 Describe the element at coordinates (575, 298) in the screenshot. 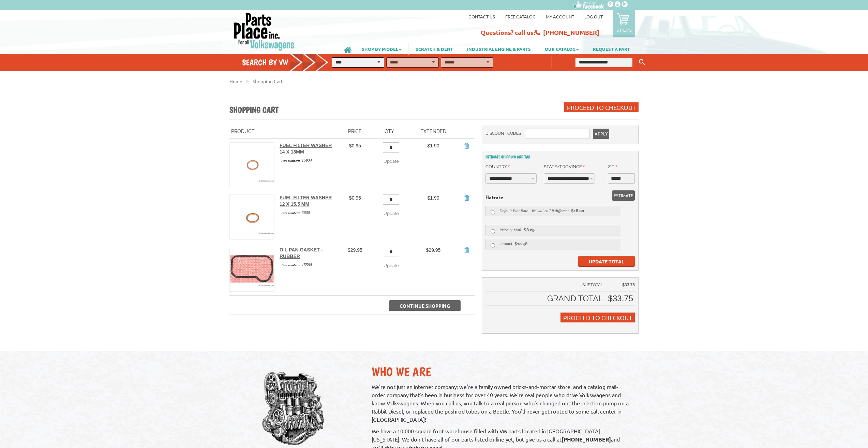

I see `strong: Grand Total` at that location.